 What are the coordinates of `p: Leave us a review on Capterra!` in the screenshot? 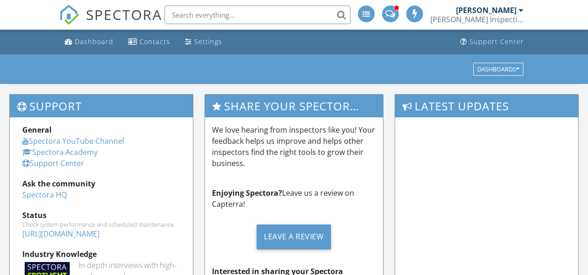 It's located at (294, 199).